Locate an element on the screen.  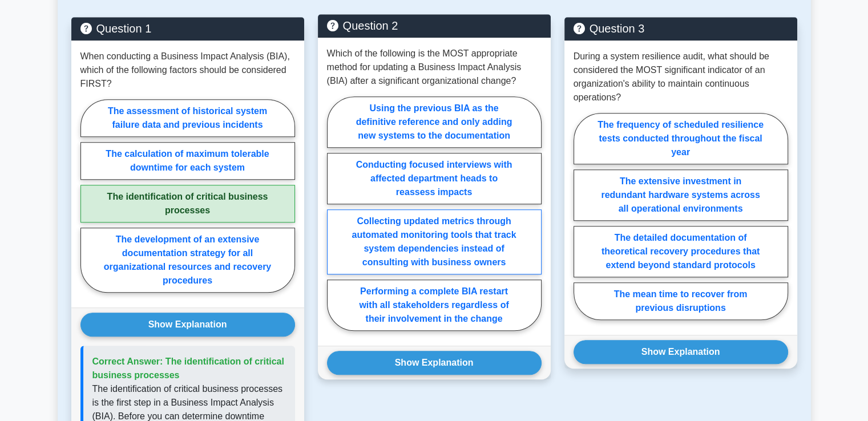
label: Conducting focused interviews with affected department heads to reassess impacts is located at coordinates (434, 178).